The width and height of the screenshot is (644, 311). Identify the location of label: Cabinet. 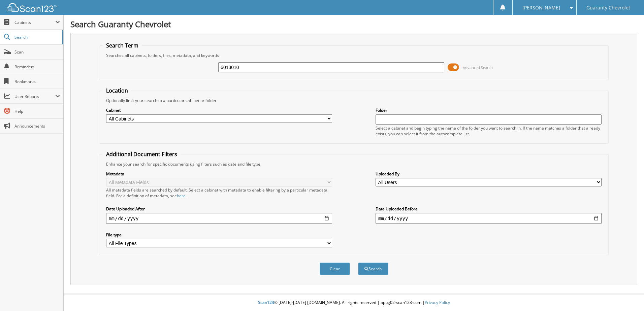
(219, 110).